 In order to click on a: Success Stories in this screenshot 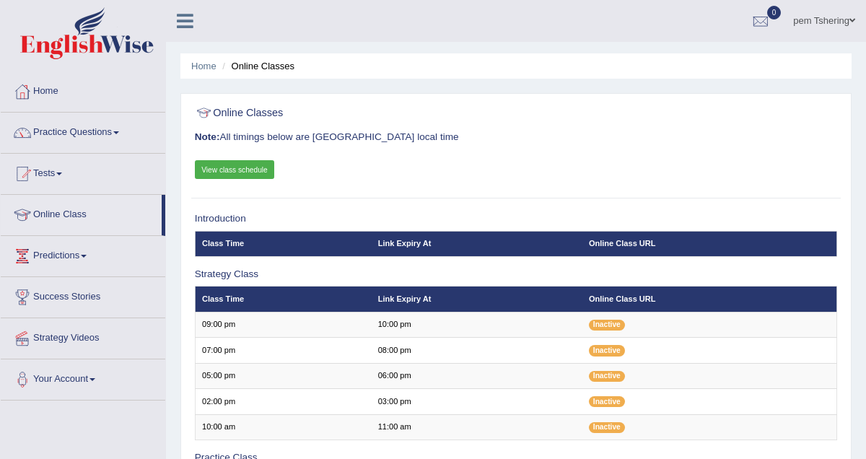, I will do `click(83, 295)`.